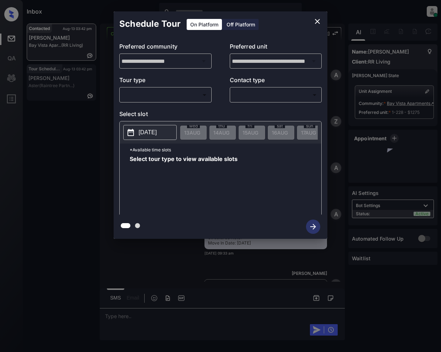 The image size is (441, 352). Describe the element at coordinates (226, 149) in the screenshot. I see `p: *Available time slots` at that location.